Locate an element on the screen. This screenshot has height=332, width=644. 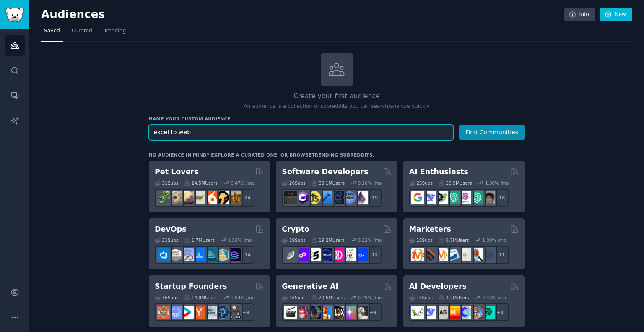
img: elixir is located at coordinates (361, 197).